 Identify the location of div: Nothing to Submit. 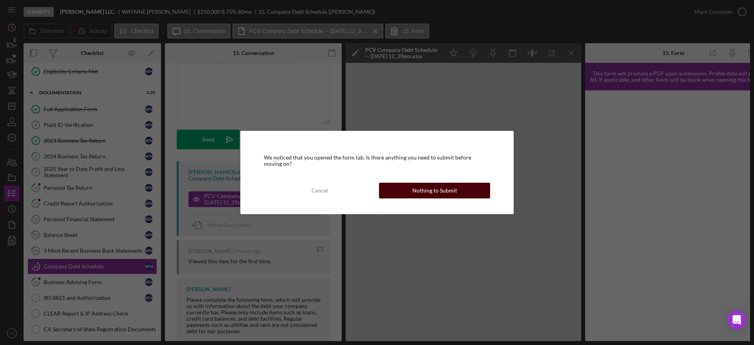
(435, 190).